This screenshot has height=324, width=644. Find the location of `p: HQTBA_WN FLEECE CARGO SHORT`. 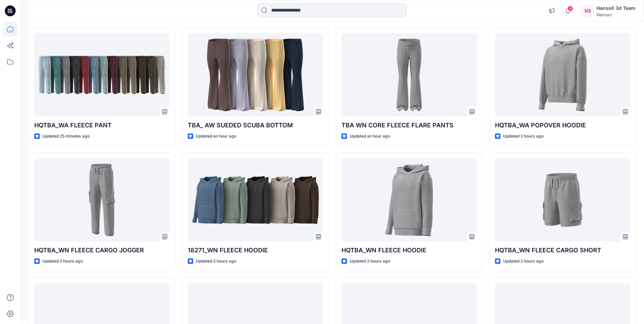

p: HQTBA_WN FLEECE CARGO SHORT is located at coordinates (563, 250).